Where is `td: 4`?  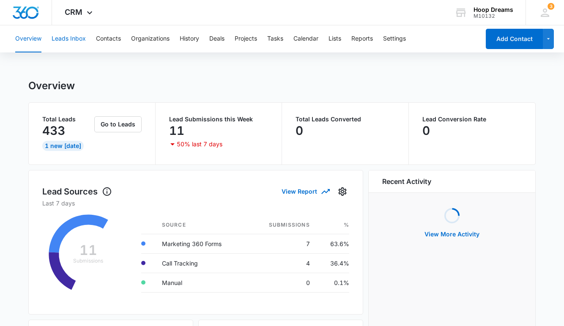 td: 4 is located at coordinates (281, 263).